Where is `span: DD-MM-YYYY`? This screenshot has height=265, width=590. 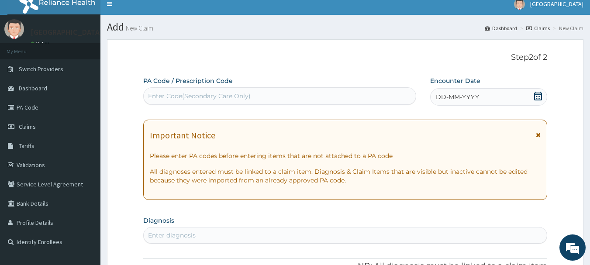
span: DD-MM-YYYY is located at coordinates (457, 97).